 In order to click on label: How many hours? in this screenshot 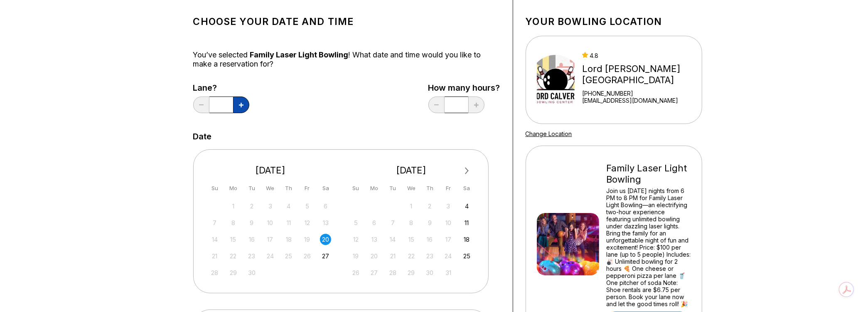, I will do `click(465, 88)`.